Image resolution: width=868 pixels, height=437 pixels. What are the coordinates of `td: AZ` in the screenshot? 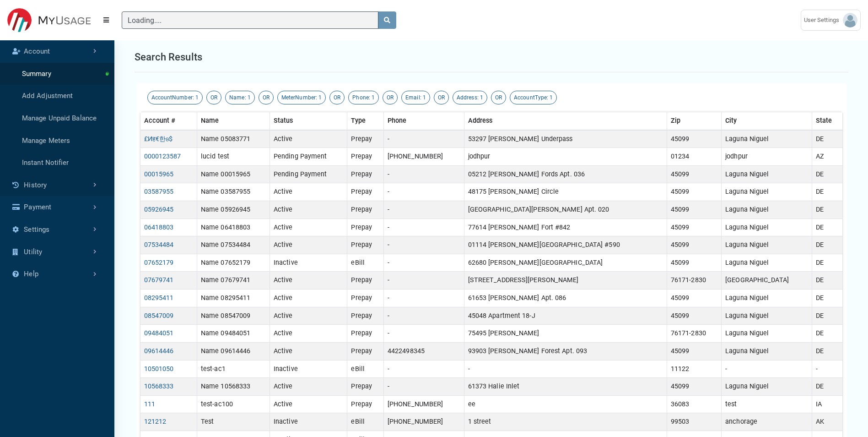 It's located at (827, 156).